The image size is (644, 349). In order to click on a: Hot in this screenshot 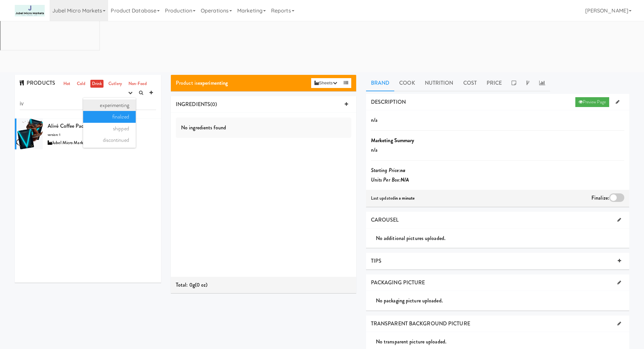, I will do `click(67, 84)`.